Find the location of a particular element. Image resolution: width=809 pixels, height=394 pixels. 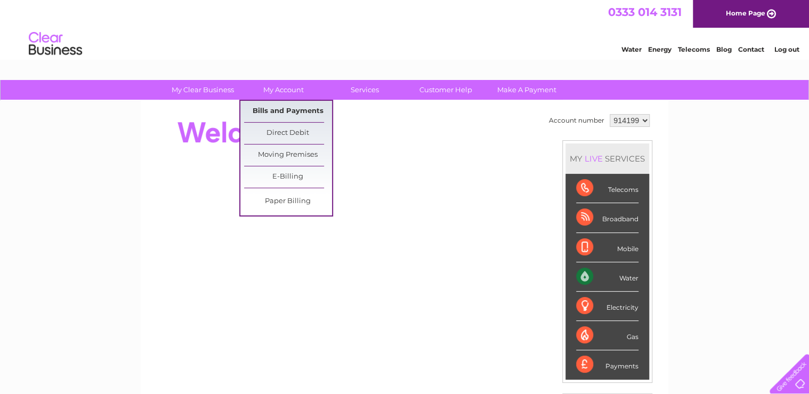

span: 0333 014 3131 is located at coordinates (645, 12).